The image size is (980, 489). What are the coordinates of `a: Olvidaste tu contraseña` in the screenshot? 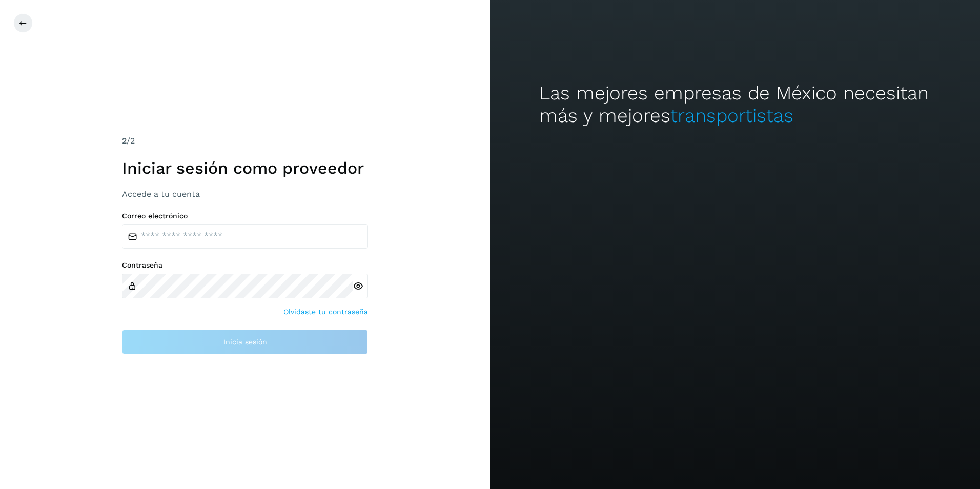 It's located at (326, 311).